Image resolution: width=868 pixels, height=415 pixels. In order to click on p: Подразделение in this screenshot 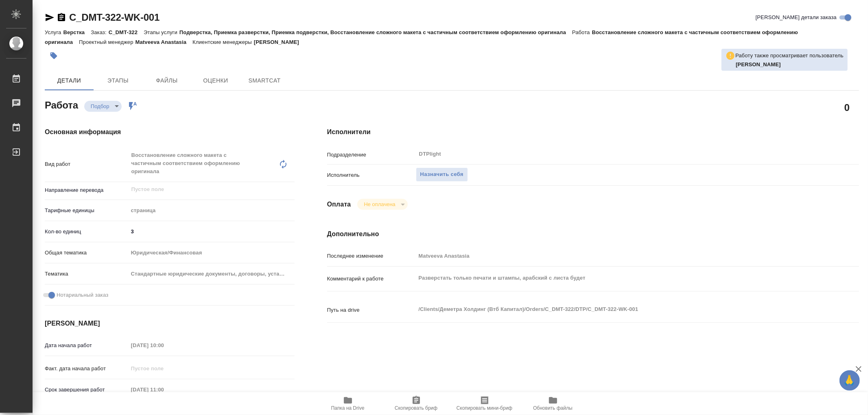, I will do `click(372, 155)`.